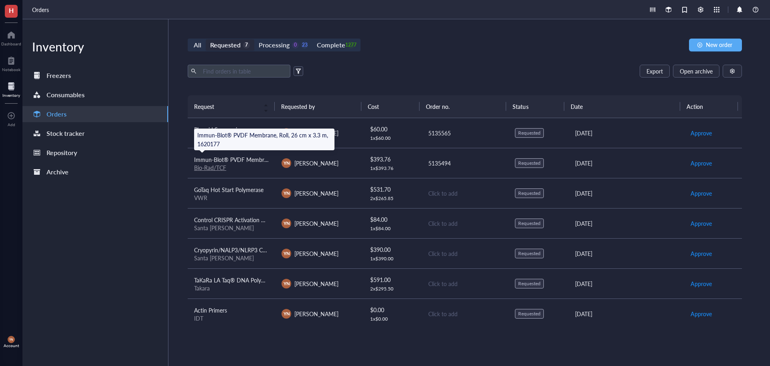 The width and height of the screenshot is (770, 366). Describe the element at coordinates (211, 310) in the screenshot. I see `span: Actin Primers` at that location.